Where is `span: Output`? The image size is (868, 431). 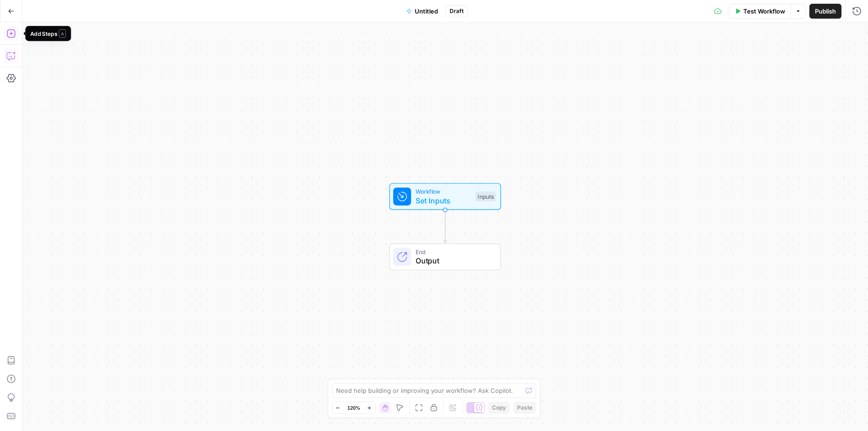
span: Output is located at coordinates (453, 261).